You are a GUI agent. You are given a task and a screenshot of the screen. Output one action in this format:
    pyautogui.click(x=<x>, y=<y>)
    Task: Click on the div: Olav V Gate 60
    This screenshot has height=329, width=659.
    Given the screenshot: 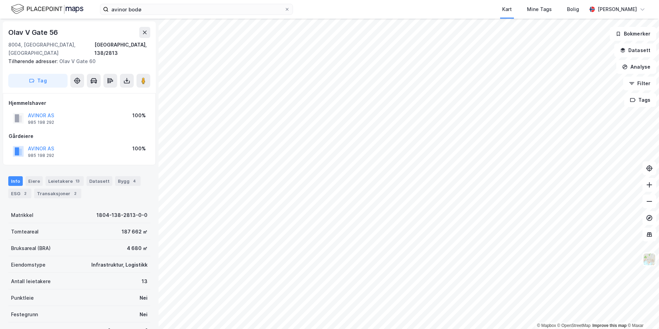 What is the action you would take?
    pyautogui.click(x=77, y=61)
    